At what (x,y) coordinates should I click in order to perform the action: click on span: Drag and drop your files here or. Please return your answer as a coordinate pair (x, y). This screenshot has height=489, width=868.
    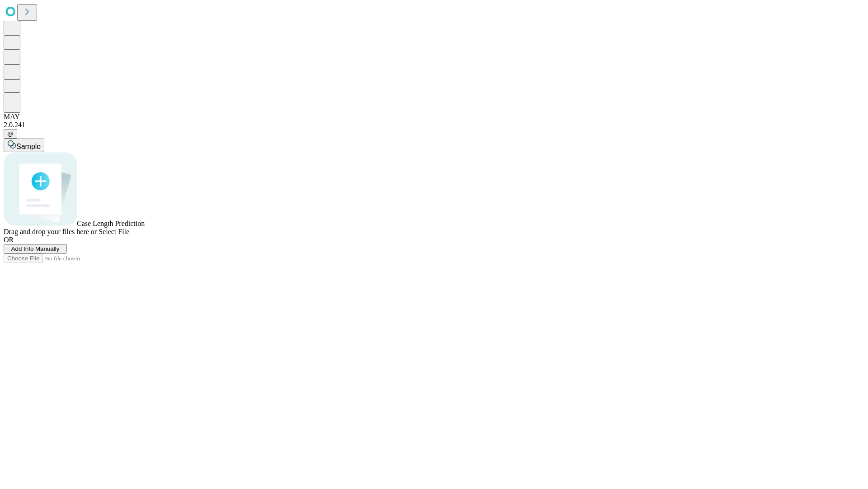
    Looking at the image, I should click on (50, 231).